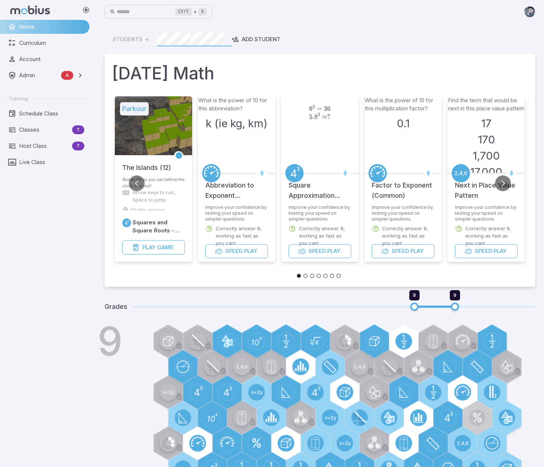 This screenshot has height=467, width=544. I want to click on span: Host Class, so click(44, 146).